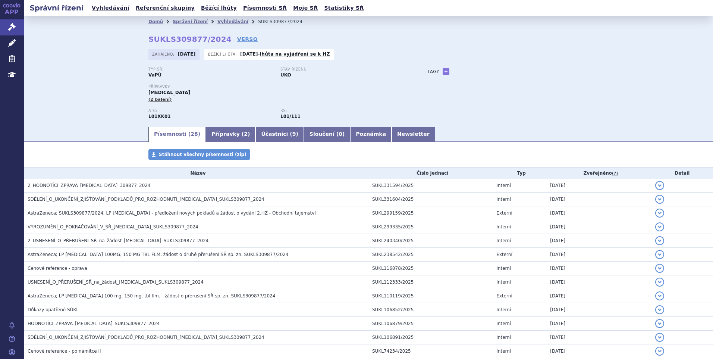  What do you see at coordinates (370, 134) in the screenshot?
I see `a: Poznámka` at bounding box center [370, 134].